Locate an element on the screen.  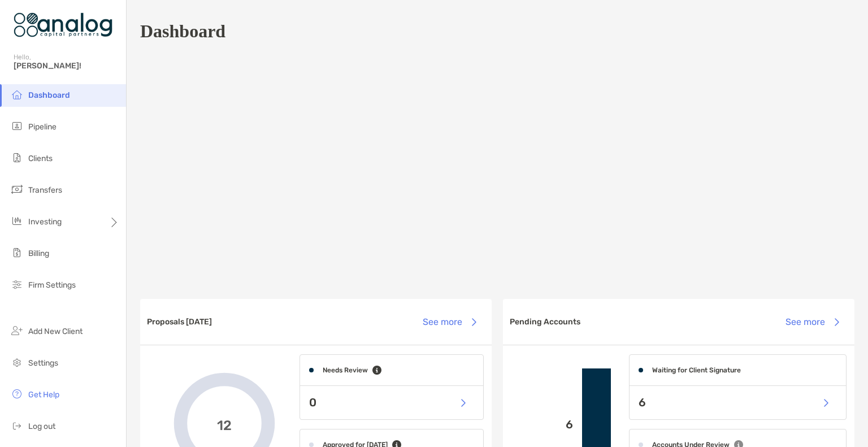
img: pipeline icon is located at coordinates (17, 126).